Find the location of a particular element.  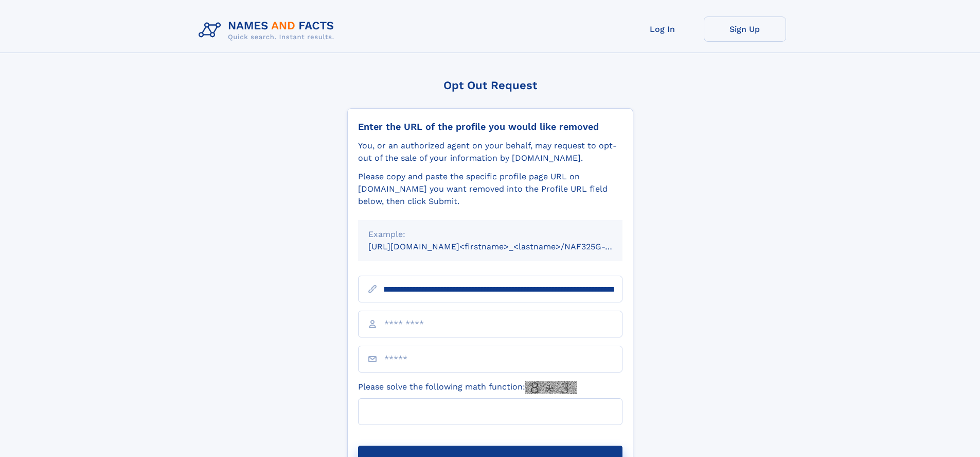

div: Enter the URL of the profile you would like removed is located at coordinates (490, 127).